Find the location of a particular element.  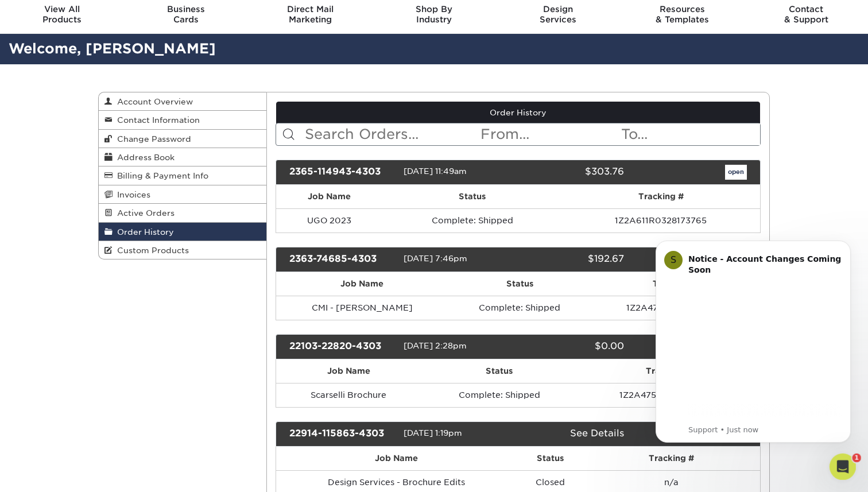

div: $0.00 is located at coordinates (570, 347).